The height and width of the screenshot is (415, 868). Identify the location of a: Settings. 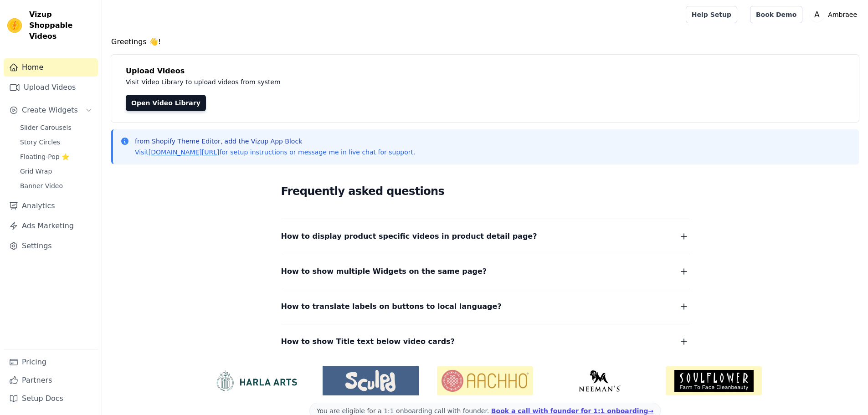
(50, 246).